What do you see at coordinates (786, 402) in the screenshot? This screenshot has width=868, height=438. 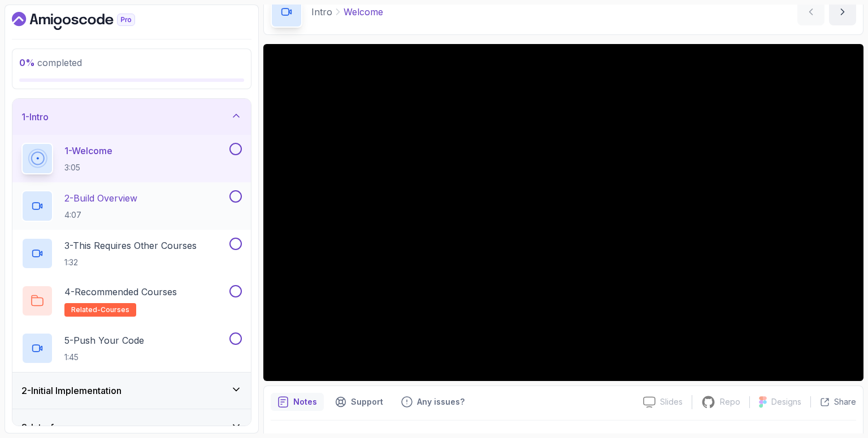 I see `p: Designs` at bounding box center [786, 402].